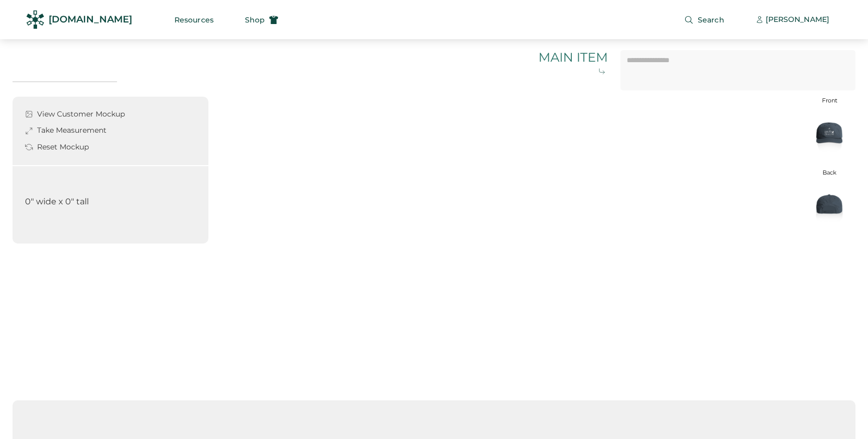 The image size is (868, 439). Describe the element at coordinates (63, 147) in the screenshot. I see `div: Reset Mockup` at that location.